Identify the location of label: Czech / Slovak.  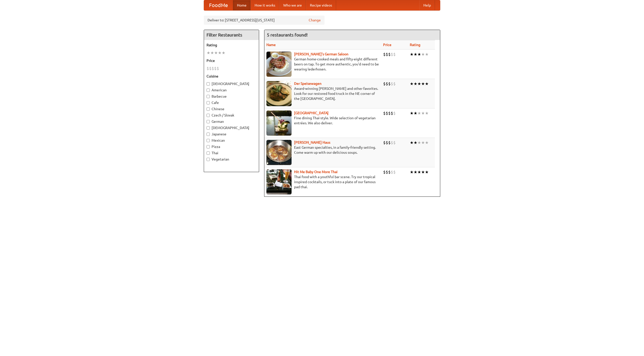
(232, 115).